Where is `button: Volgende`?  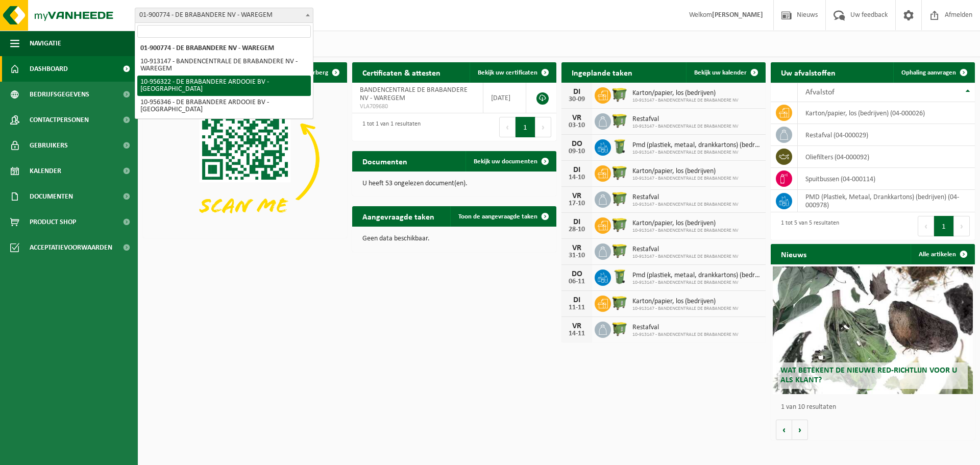 button: Volgende is located at coordinates (800, 430).